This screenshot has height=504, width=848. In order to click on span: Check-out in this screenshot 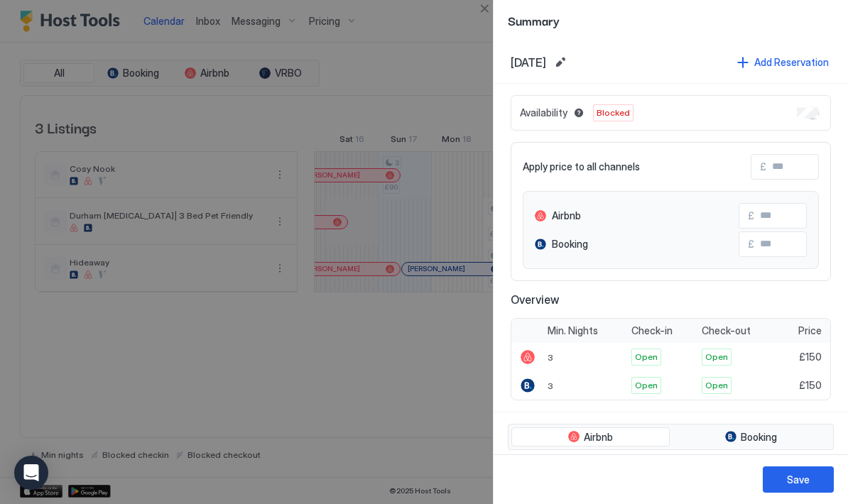, I will do `click(726, 331)`.